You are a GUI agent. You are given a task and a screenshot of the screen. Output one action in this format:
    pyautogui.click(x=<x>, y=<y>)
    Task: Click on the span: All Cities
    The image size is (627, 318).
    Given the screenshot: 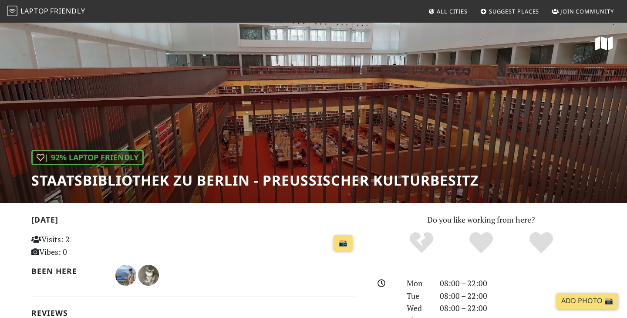 What is the action you would take?
    pyautogui.click(x=452, y=11)
    